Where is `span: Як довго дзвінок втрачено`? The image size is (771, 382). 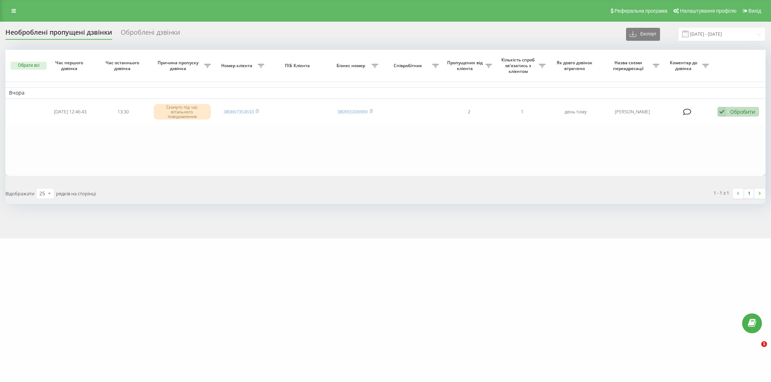 span: Як довго дзвінок втрачено is located at coordinates (575, 65).